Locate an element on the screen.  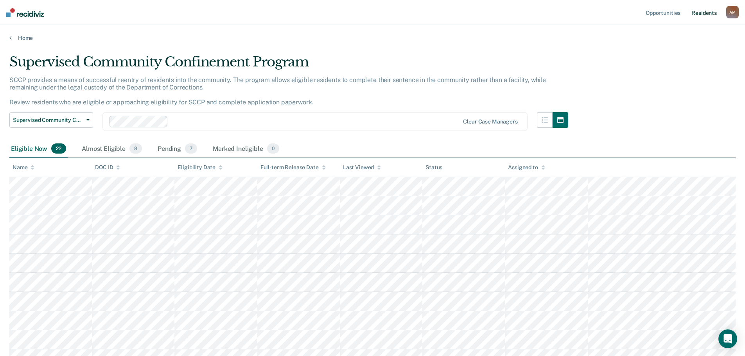
span: 8 is located at coordinates (136, 149).